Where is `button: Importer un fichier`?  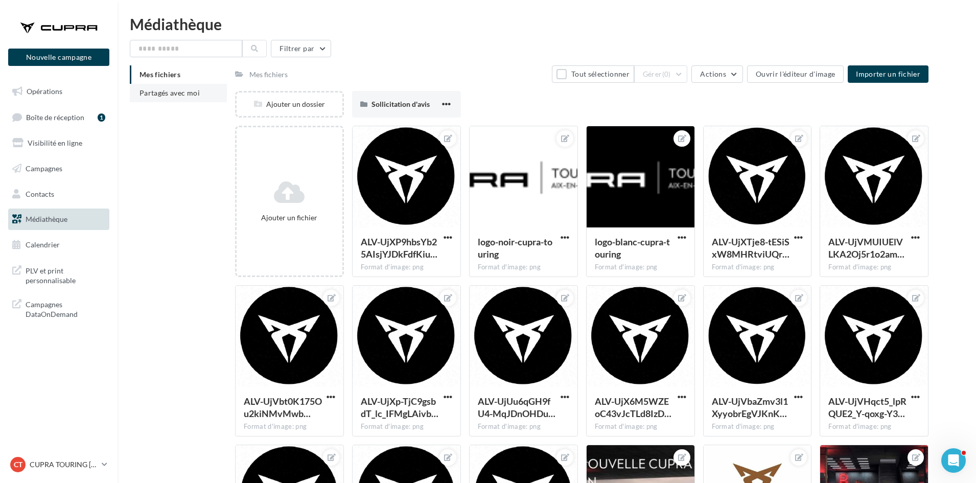
button: Importer un fichier is located at coordinates (888, 74).